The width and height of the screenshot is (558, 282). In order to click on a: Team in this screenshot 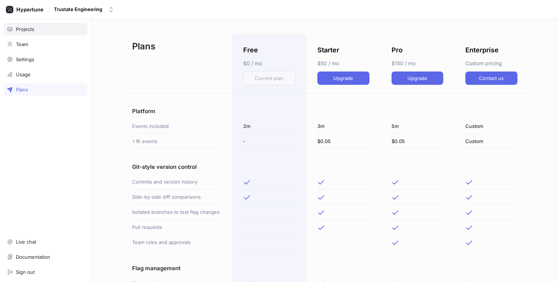, I will do `click(45, 44)`.